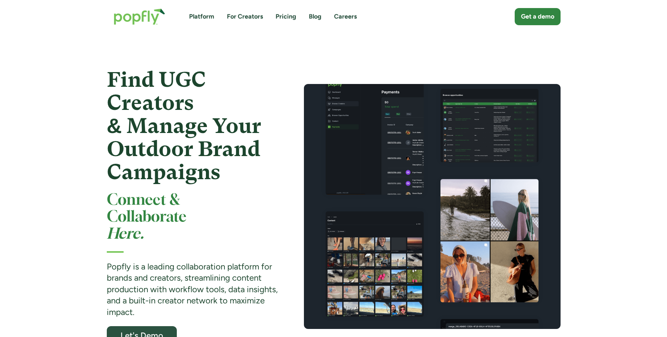 The image size is (667, 337). I want to click on a: Platform, so click(202, 16).